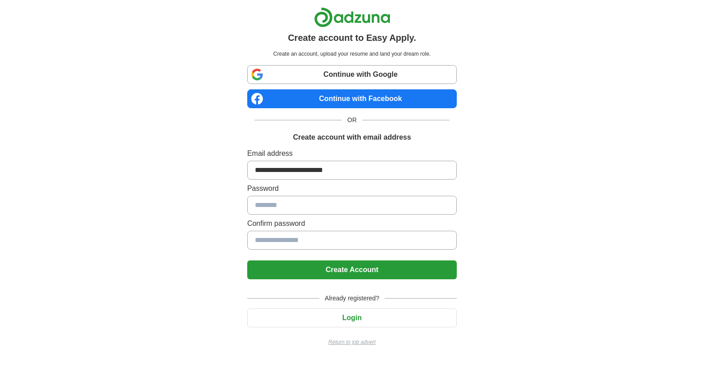  Describe the element at coordinates (352, 342) in the screenshot. I see `p: Return to job advert` at that location.